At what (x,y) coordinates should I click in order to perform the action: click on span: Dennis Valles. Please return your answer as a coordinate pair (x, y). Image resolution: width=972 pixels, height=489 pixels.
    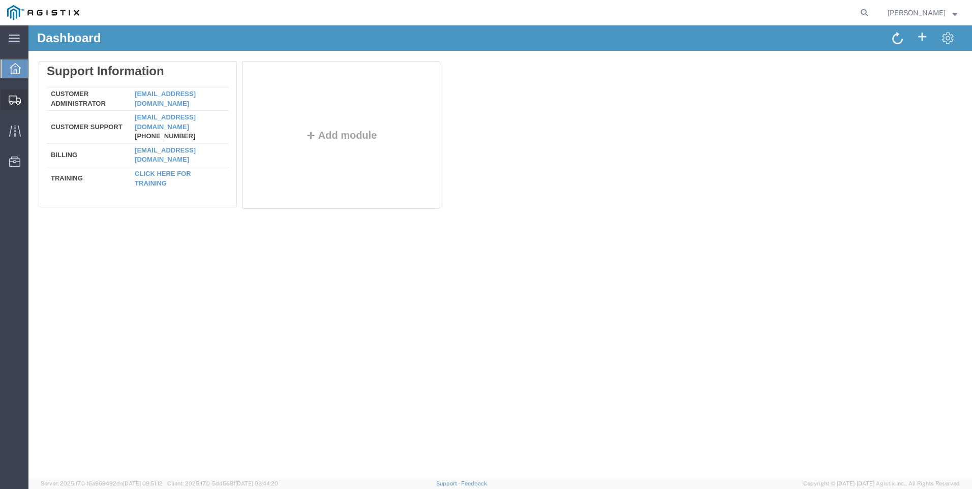
    Looking at the image, I should click on (916, 13).